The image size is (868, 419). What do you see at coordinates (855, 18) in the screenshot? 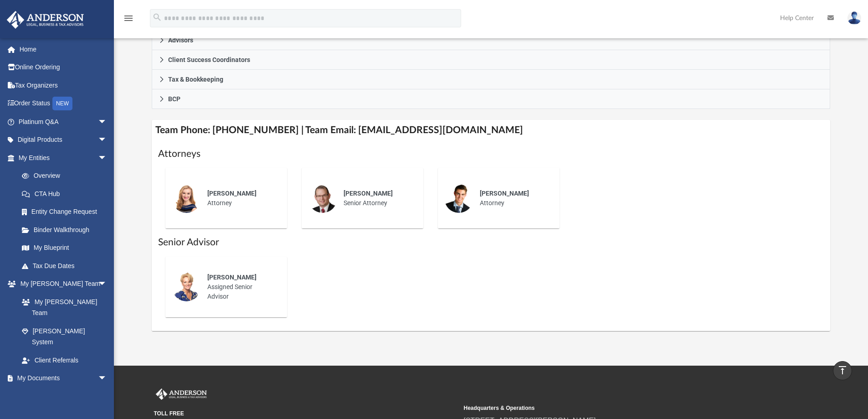
I see `img: User Pic` at bounding box center [855, 18].